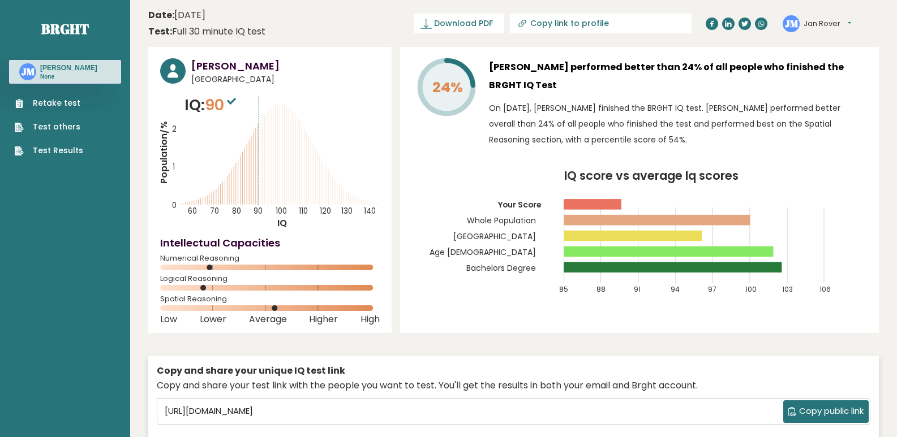  What do you see at coordinates (236, 211) in the screenshot?
I see `tspan: 80` at bounding box center [236, 211].